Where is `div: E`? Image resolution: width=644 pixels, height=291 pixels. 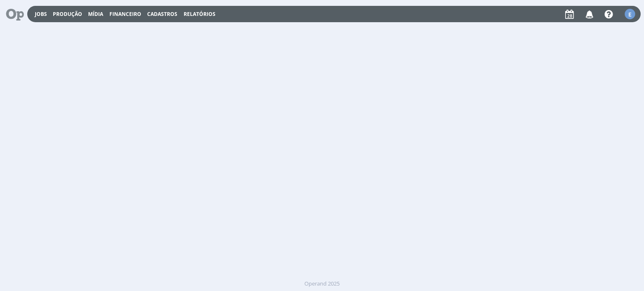 div: E is located at coordinates (630, 14).